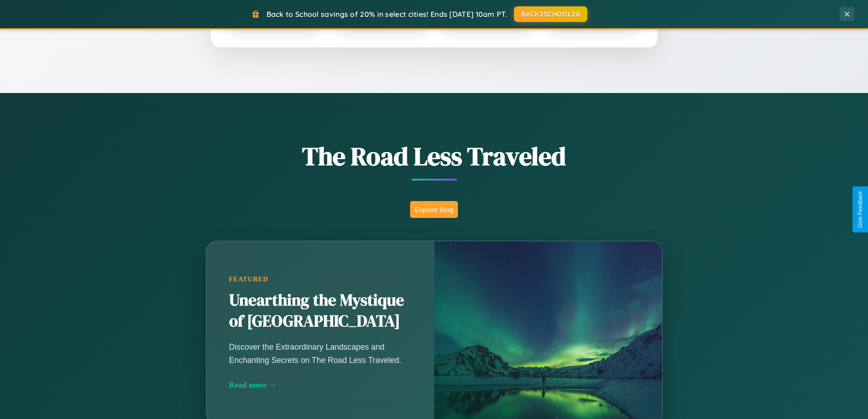  Describe the element at coordinates (434, 209) in the screenshot. I see `button: Explore Blog` at that location.